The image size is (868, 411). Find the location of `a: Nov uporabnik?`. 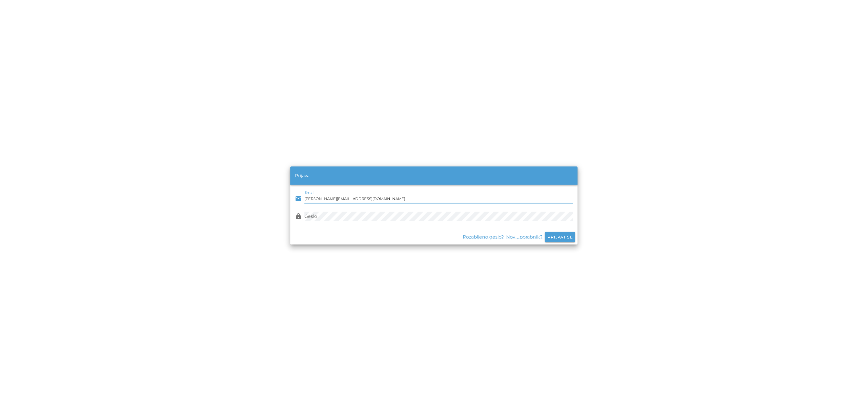

a: Nov uporabnik? is located at coordinates (525, 237).